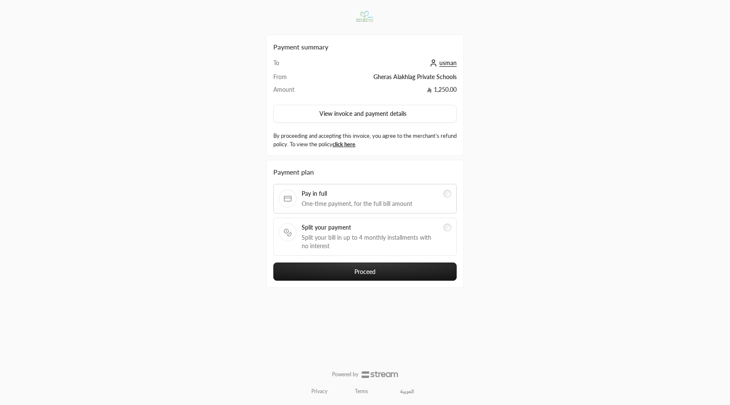  What do you see at coordinates (292, 92) in the screenshot?
I see `td: Amount` at bounding box center [292, 92].